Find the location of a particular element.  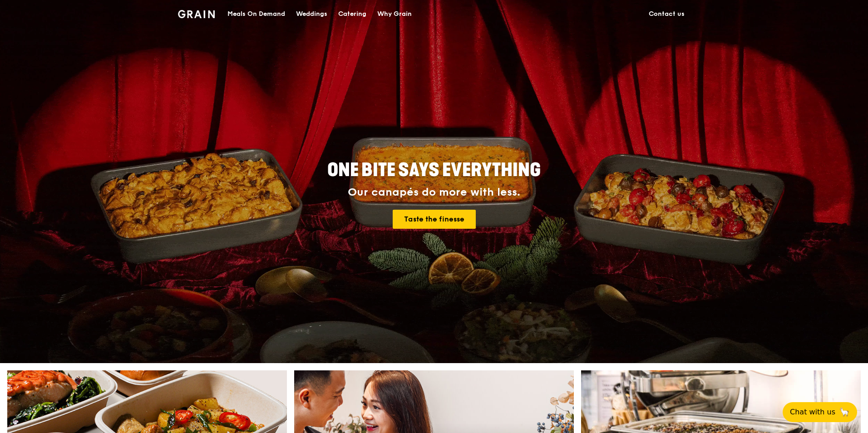

img: Grain is located at coordinates (196, 14).